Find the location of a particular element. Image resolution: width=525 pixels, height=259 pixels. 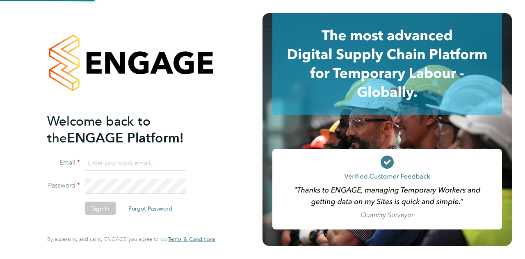

a: Terms & Conditions is located at coordinates (192, 239).